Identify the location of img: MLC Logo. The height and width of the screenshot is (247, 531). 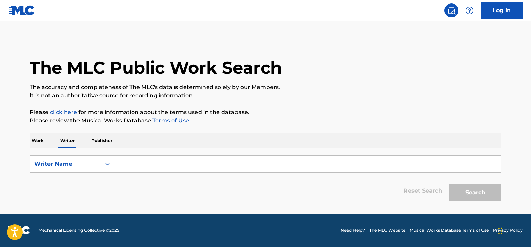
(22, 10).